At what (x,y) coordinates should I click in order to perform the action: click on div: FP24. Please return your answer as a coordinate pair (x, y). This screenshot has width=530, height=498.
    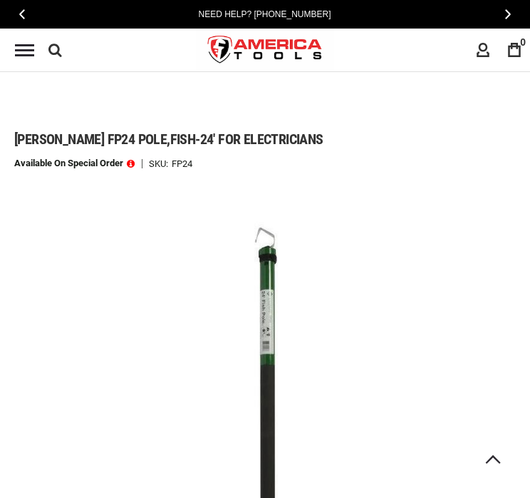
    Looking at the image, I should click on (182, 163).